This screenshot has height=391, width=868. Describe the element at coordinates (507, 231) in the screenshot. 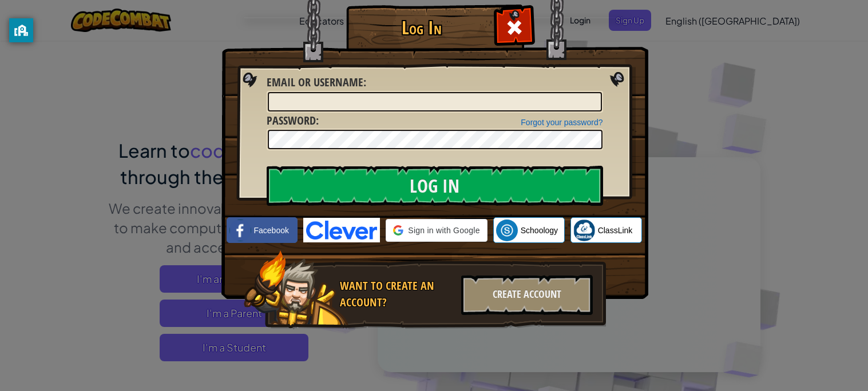

I see `img: schoology.png` at that location.